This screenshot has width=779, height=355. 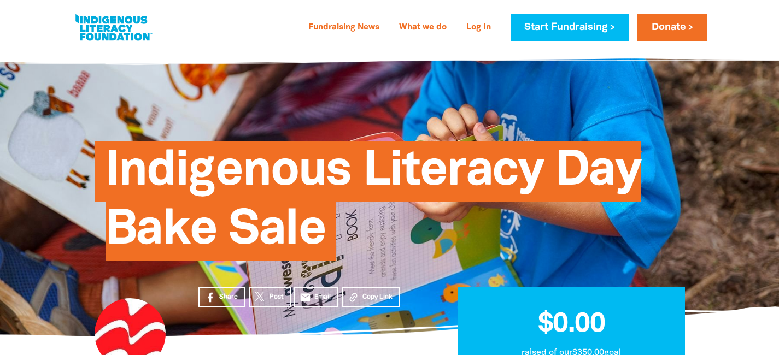 I want to click on i: email, so click(x=305, y=297).